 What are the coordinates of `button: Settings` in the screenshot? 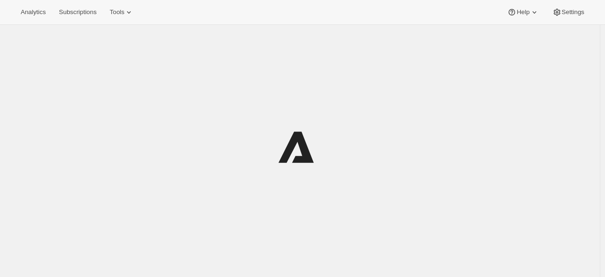 It's located at (568, 12).